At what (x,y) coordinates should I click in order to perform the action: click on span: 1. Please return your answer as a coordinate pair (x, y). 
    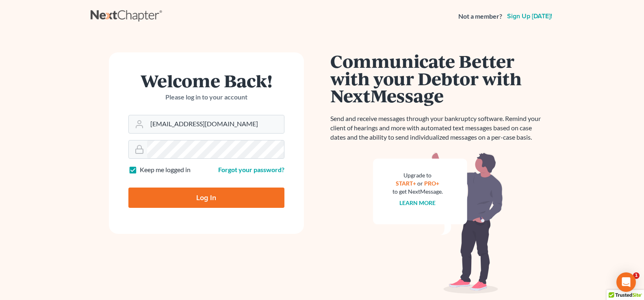
    Looking at the image, I should click on (636, 276).